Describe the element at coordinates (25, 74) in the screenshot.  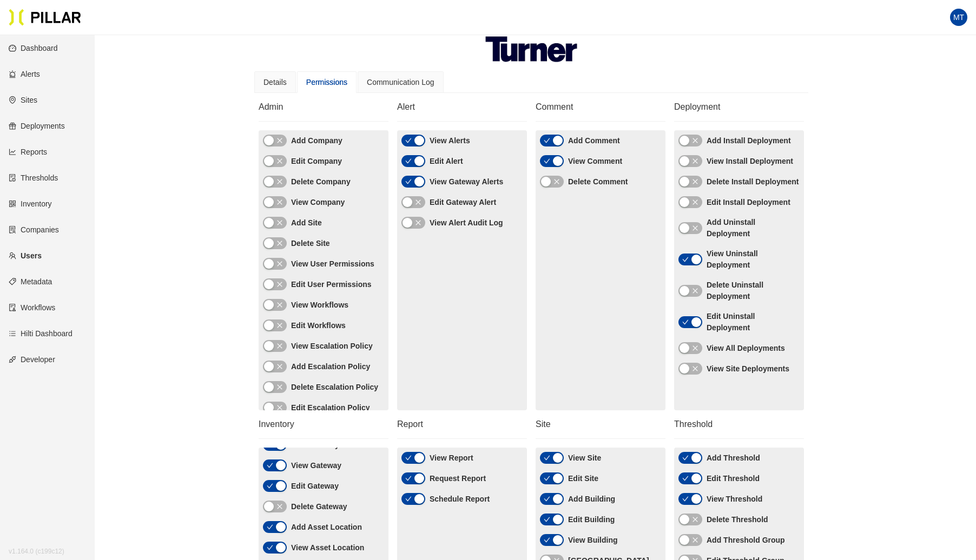
I see `a: alertAlerts` at that location.